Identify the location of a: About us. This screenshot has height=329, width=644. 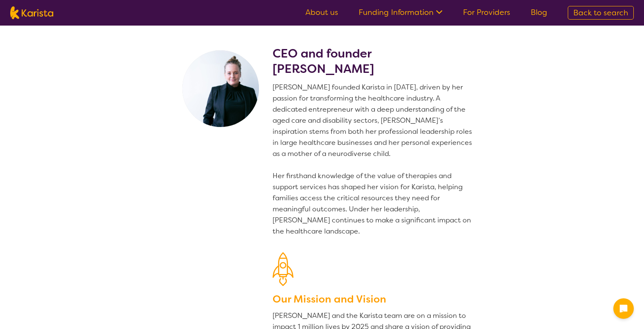
(321, 12).